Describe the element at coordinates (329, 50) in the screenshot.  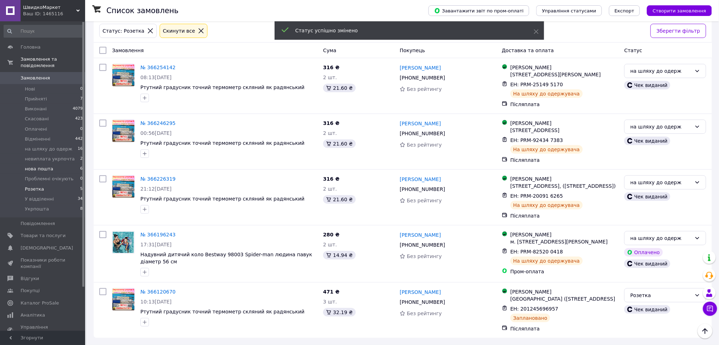
I see `span: Cума` at that location.